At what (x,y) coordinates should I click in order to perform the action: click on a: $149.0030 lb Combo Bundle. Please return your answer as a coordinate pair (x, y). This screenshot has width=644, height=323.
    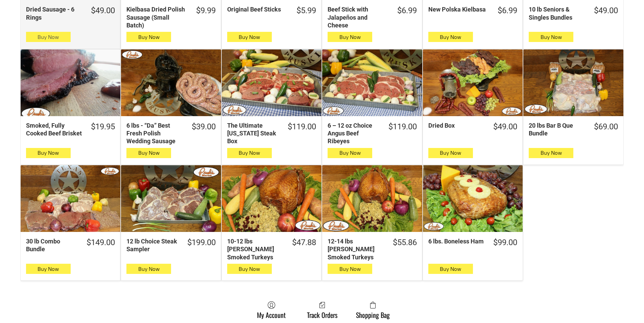
    Looking at the image, I should click on (70, 245).